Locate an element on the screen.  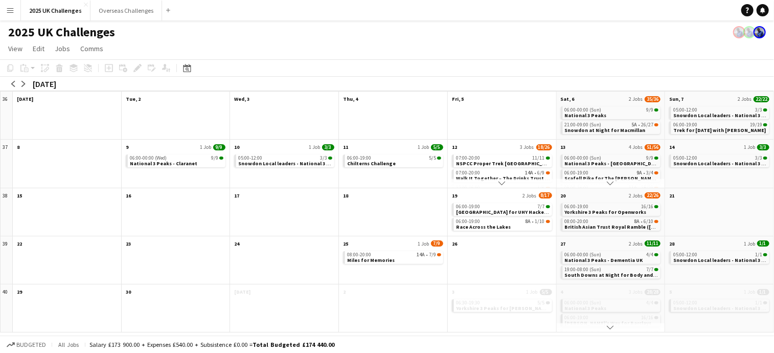
span: 22/22 is located at coordinates (762, 99).